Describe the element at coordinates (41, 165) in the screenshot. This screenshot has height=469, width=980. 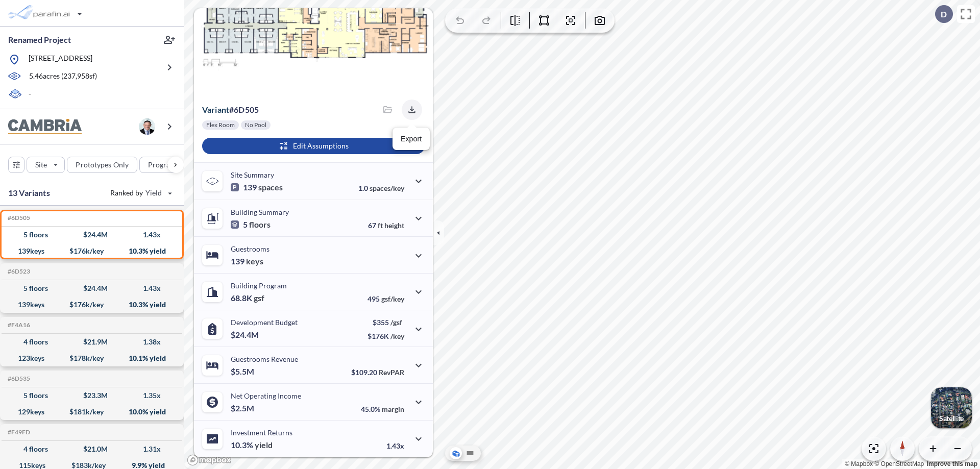
I see `p: Site` at that location.